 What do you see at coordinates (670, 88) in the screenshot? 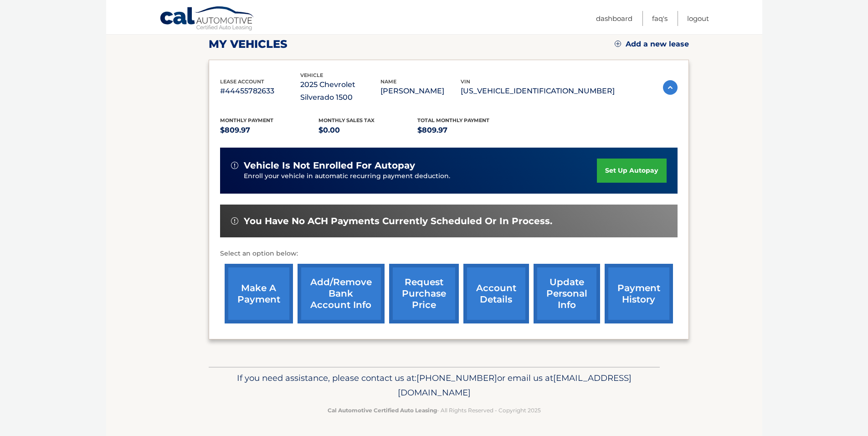
I see `img: accordion-active.svg` at bounding box center [670, 88].